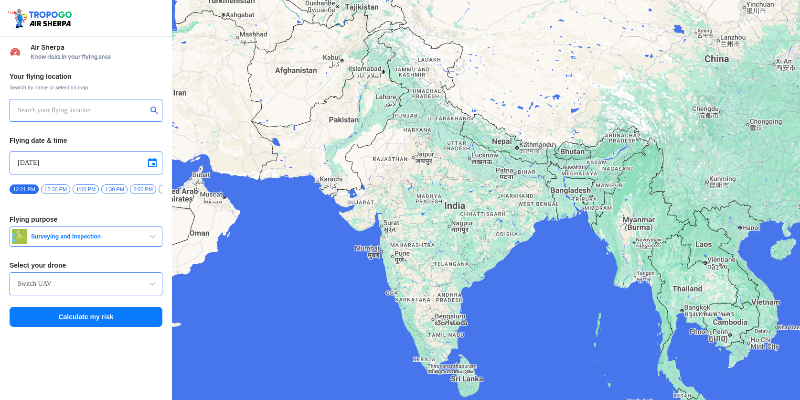 The image size is (800, 400). I want to click on input: Search your flying location, so click(82, 110).